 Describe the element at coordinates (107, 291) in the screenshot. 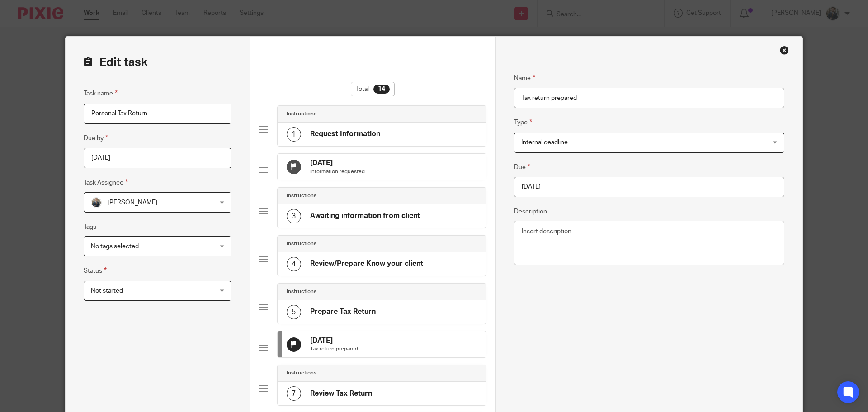

I see `span: Not started` at that location.